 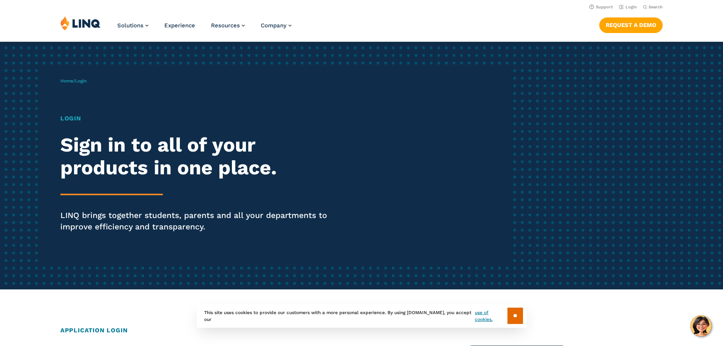 What do you see at coordinates (491, 316) in the screenshot?
I see `a: use of cookies.` at bounding box center [491, 316].